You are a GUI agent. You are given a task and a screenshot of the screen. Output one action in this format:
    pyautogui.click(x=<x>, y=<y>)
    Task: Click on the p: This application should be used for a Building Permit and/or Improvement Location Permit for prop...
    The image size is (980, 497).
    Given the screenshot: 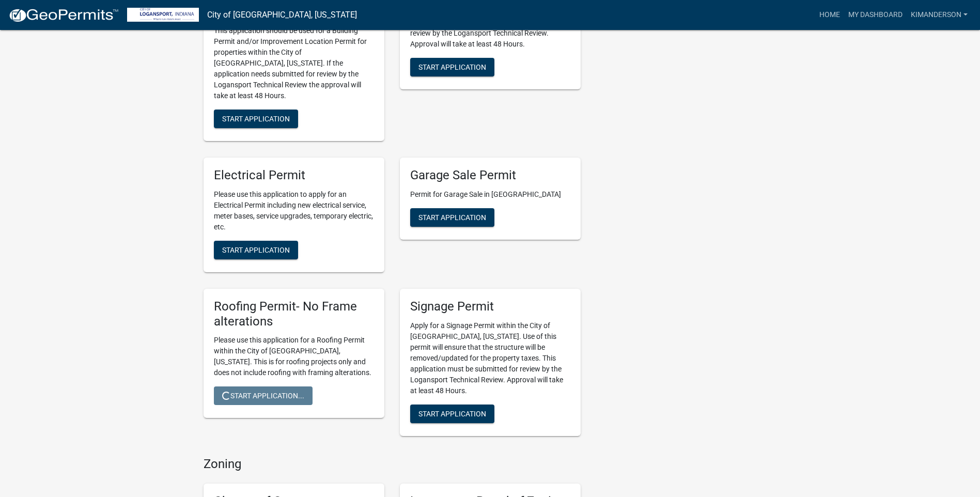 What is the action you would take?
    pyautogui.click(x=294, y=63)
    